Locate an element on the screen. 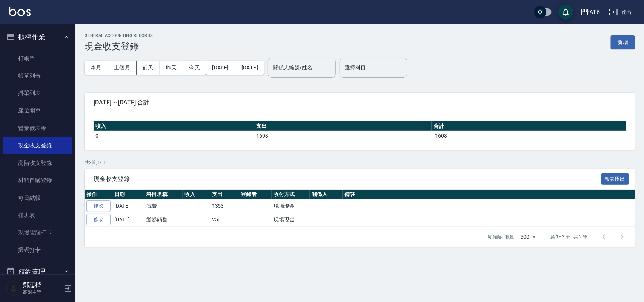 The width and height of the screenshot is (644, 302). th: 科目名稱 is located at coordinates (163, 194).